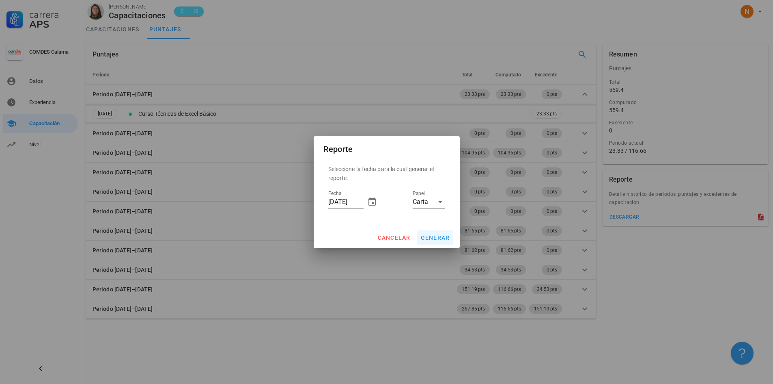 The image size is (773, 384). Describe the element at coordinates (419, 193) in the screenshot. I see `label: Papel` at that location.